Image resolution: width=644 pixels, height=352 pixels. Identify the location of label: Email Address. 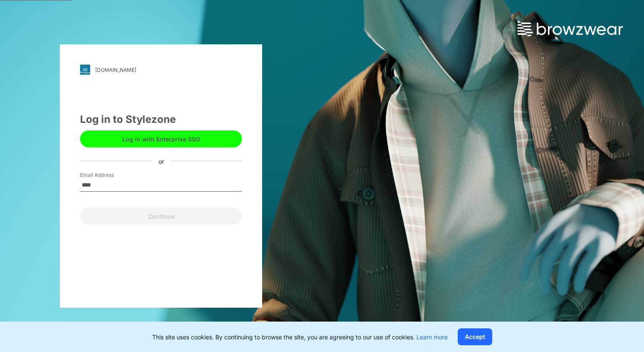
(110, 175).